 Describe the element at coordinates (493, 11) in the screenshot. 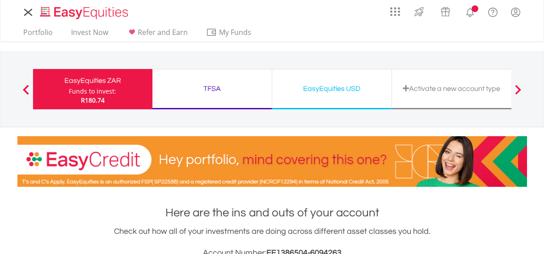

I see `a: FAQ's and Support` at that location.